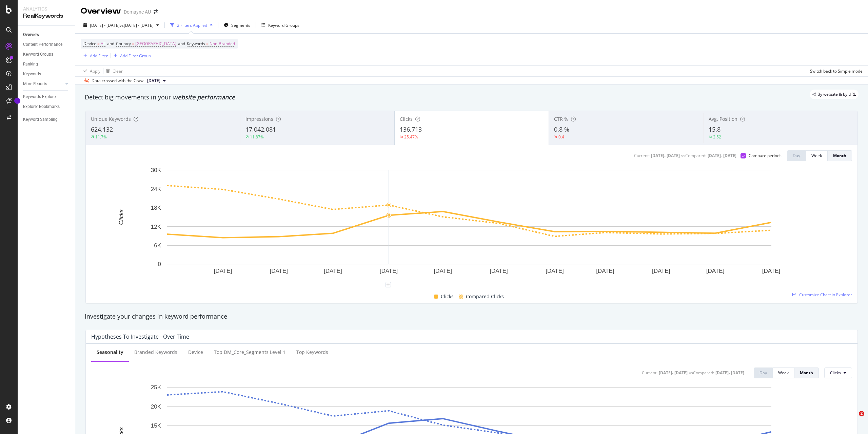 This screenshot has height=434, width=868. What do you see at coordinates (137, 12) in the screenshot?
I see `div: Domayne AU` at bounding box center [137, 12].